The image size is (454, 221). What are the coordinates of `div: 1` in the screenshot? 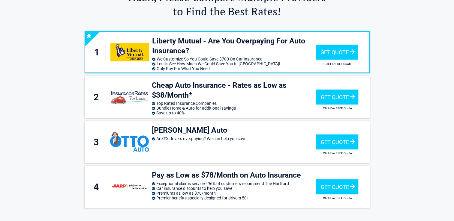 It's located at (98, 52).